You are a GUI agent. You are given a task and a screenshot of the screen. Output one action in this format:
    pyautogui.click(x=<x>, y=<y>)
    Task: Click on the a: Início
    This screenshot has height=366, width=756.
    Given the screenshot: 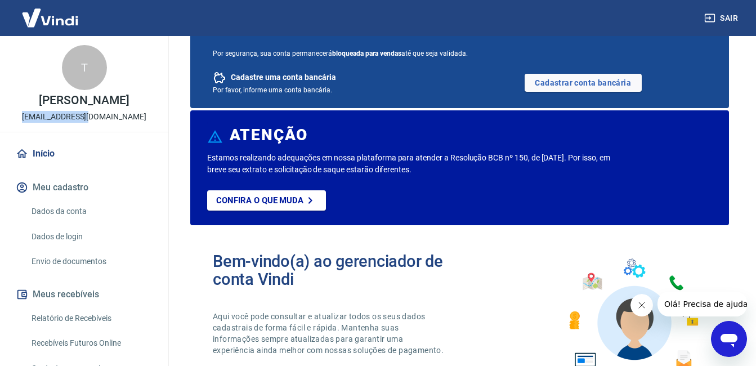 What is the action you would take?
    pyautogui.click(x=84, y=154)
    